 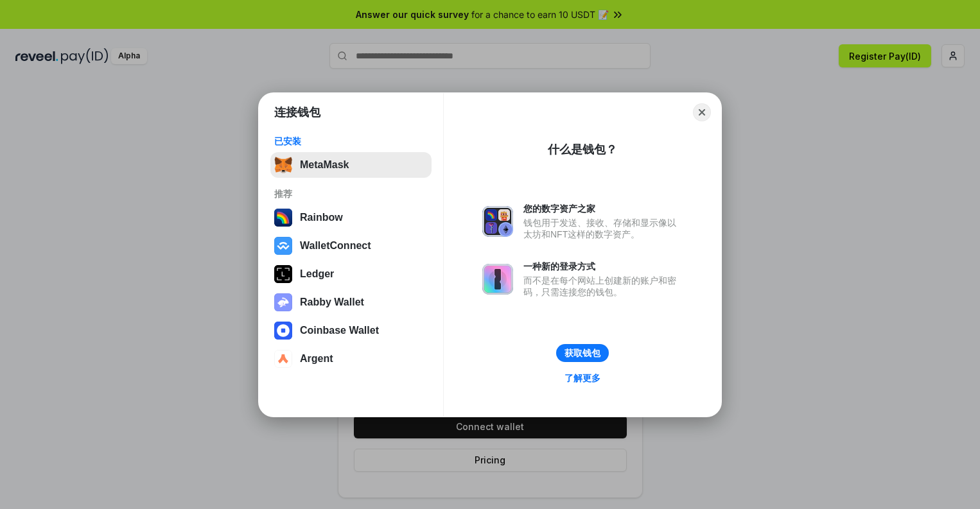 What do you see at coordinates (582, 149) in the screenshot?
I see `div: 什么是钱包？` at bounding box center [582, 149].